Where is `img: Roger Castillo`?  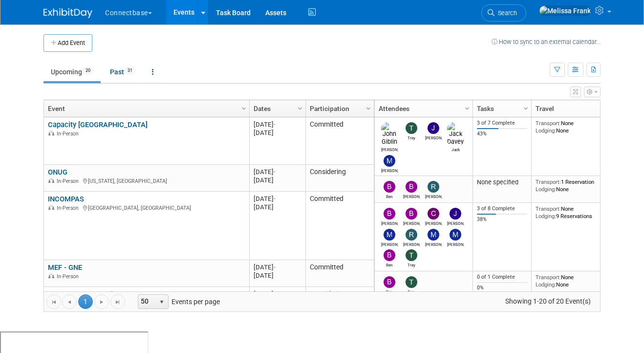
img: Roger Castillo is located at coordinates (411, 235).